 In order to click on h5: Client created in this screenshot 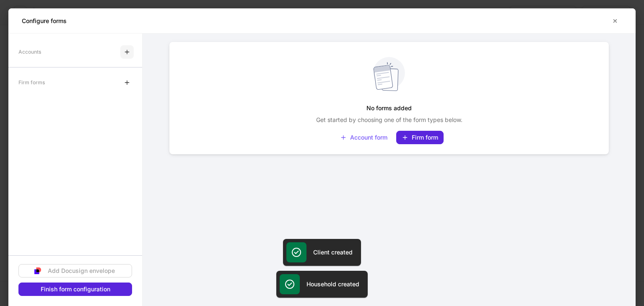, I will do `click(333, 252)`.